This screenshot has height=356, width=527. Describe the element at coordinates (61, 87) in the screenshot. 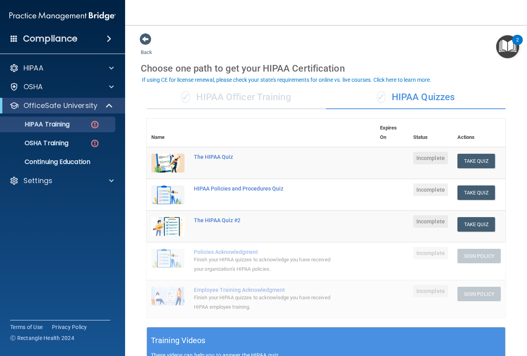

I see `a: OSHA` at that location.